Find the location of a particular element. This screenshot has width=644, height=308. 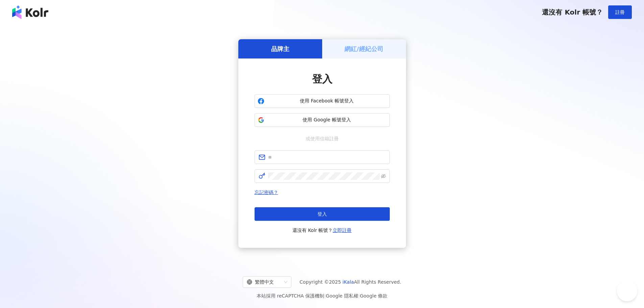

a: 立即註冊 is located at coordinates (342, 230).